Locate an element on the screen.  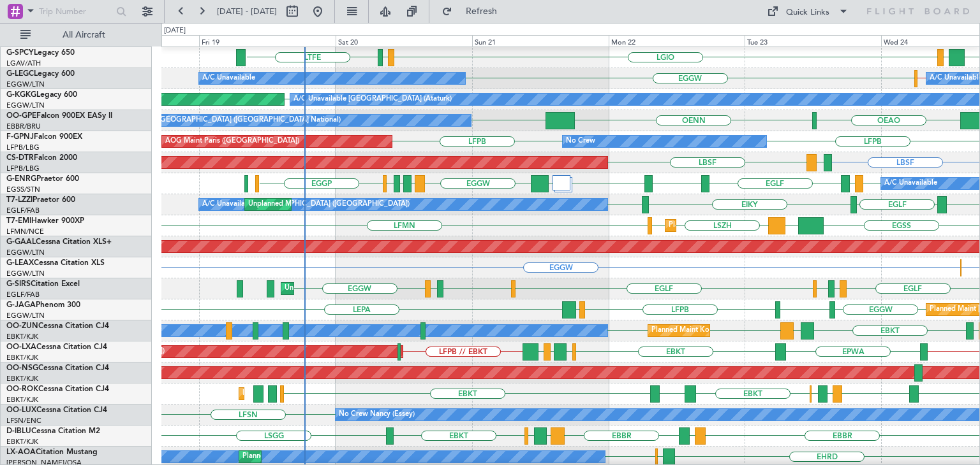
div: Tue 23 is located at coordinates (813, 40).